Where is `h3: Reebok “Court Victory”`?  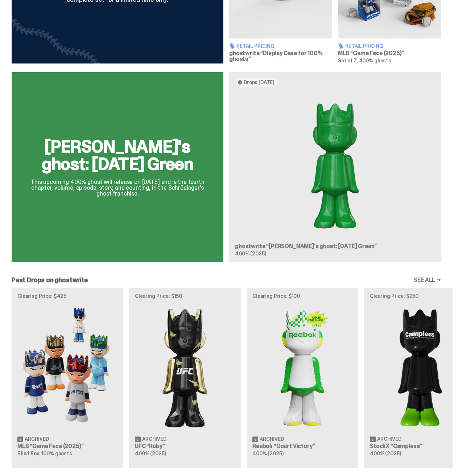
h3: Reebok “Court Victory” is located at coordinates (302, 446).